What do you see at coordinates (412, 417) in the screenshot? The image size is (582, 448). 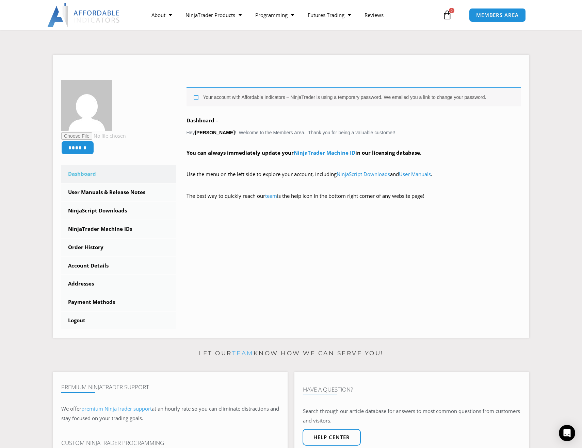 I see `p: Search through our article database for answers to most common questions from customers and visit...` at bounding box center [412, 417].